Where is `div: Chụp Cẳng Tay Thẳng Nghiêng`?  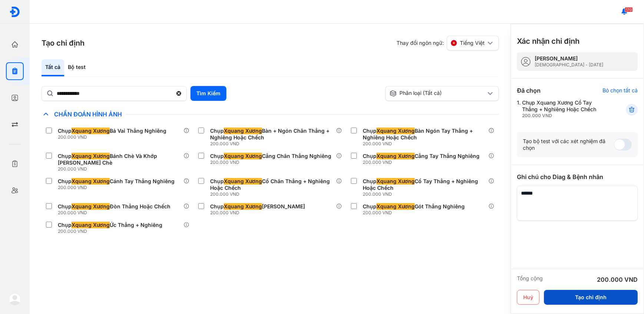
div: Chụp Cẳng Tay Thẳng Nghiêng is located at coordinates (421, 156).